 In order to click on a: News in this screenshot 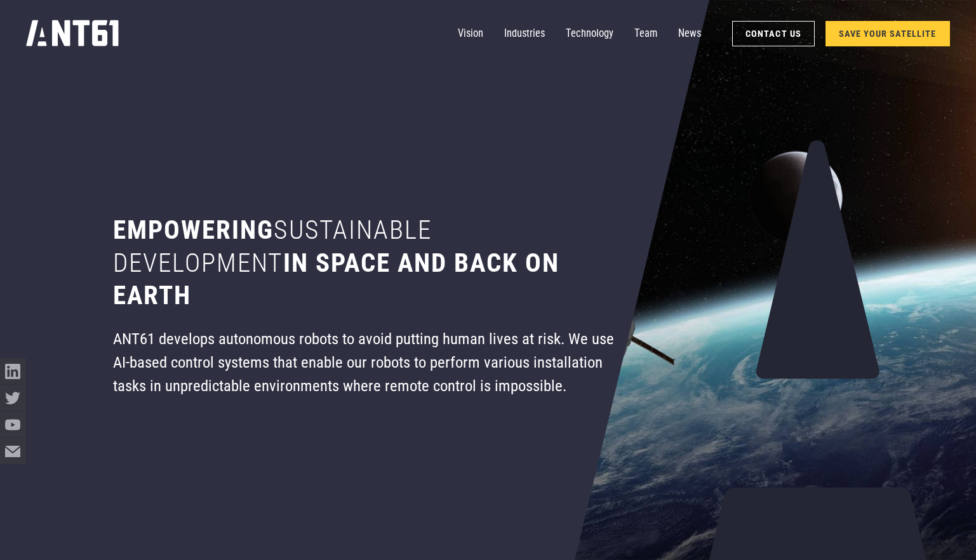, I will do `click(690, 33)`.